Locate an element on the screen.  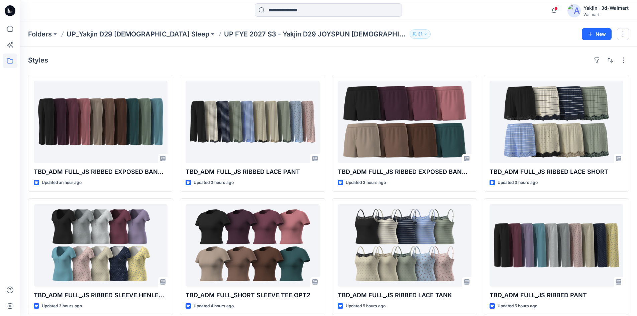
div: Walmart is located at coordinates (606, 14).